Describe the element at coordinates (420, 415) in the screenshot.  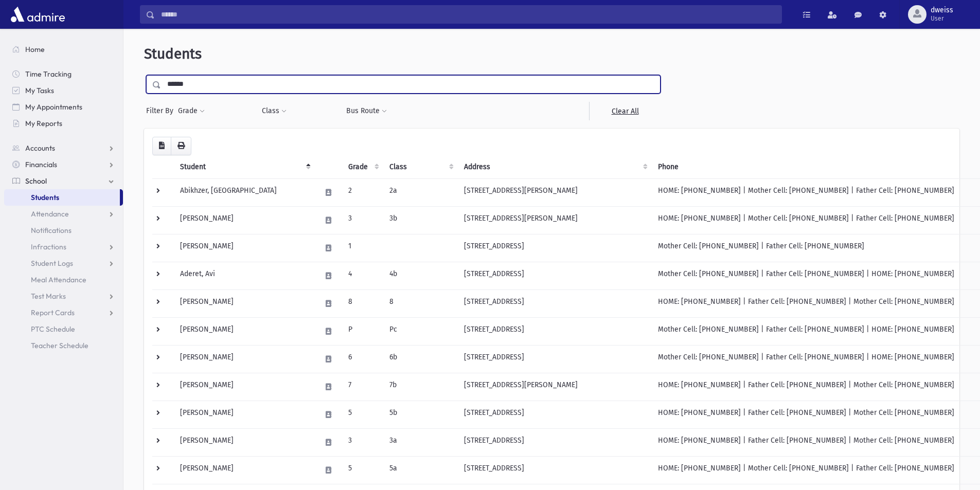
I see `td: 5b` at that location.